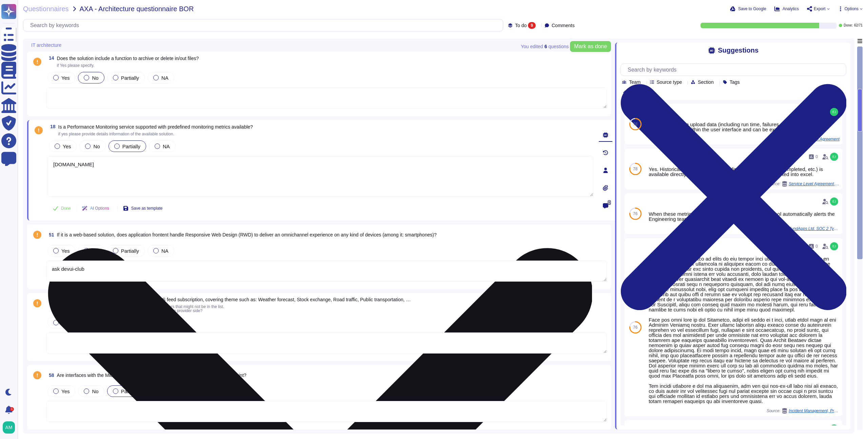  Describe the element at coordinates (128, 58) in the screenshot. I see `span: Does the solution include a function to archive or delete in/out files?` at that location.